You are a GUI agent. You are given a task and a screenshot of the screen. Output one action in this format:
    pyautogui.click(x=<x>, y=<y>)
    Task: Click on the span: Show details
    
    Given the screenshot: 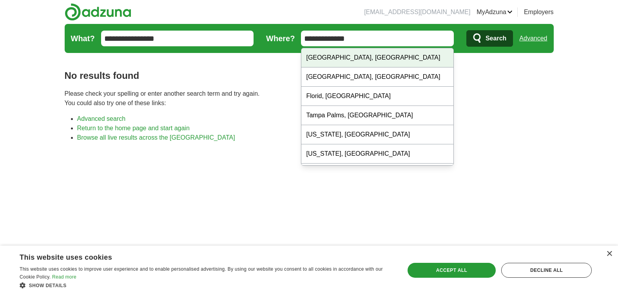 What is the action you would take?
    pyautogui.click(x=48, y=285)
    